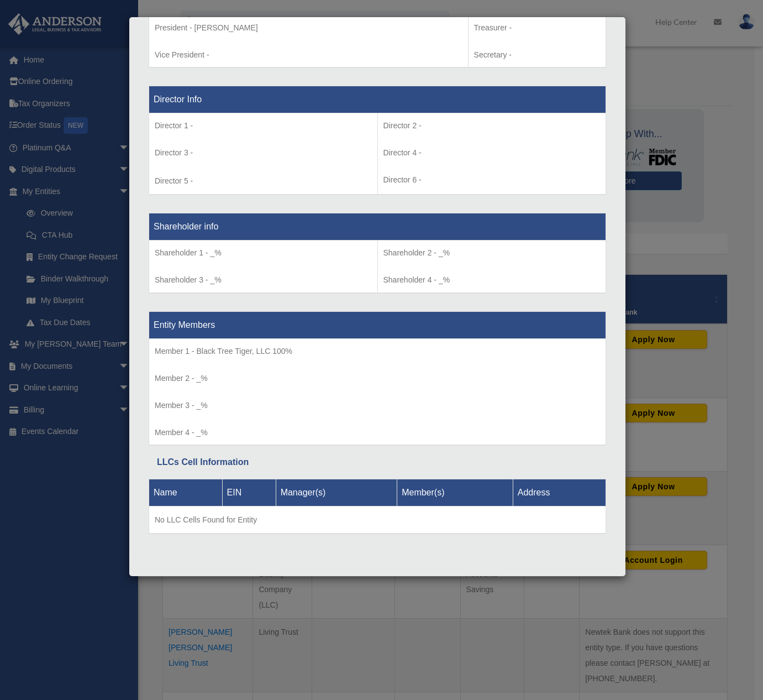  Describe the element at coordinates (263, 280) in the screenshot. I see `p: Shareholder 3 - _%` at that location.